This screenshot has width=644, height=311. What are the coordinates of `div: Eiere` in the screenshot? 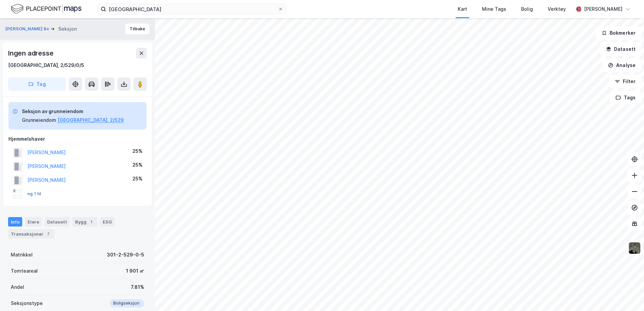 It's located at (33, 222).